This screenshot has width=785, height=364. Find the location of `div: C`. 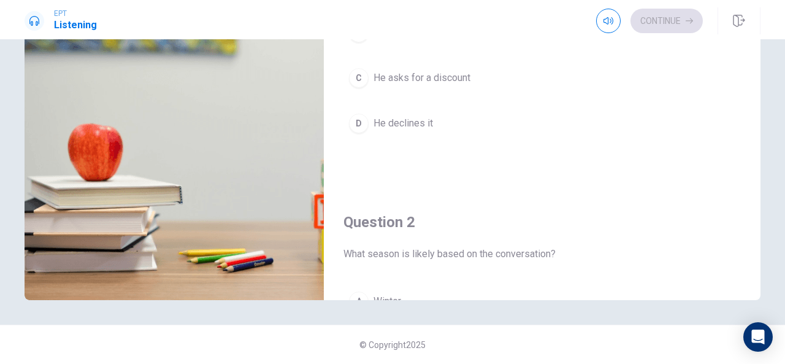

div: C is located at coordinates (359, 78).